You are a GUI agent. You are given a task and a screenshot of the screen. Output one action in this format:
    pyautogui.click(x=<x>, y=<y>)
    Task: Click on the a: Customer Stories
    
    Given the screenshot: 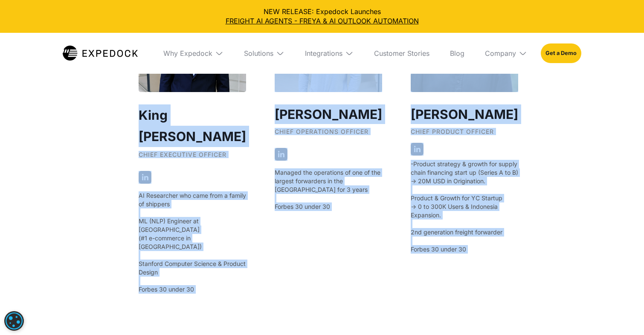 What is the action you would take?
    pyautogui.click(x=402, y=54)
    